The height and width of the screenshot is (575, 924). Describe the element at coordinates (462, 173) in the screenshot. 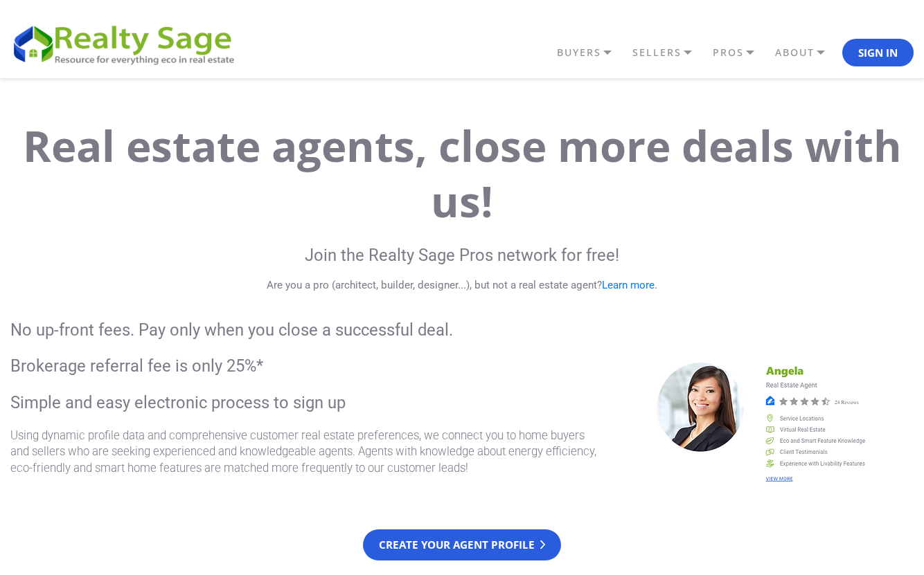

I see `h1: Real estate agents, close more deals with us!` at that location.